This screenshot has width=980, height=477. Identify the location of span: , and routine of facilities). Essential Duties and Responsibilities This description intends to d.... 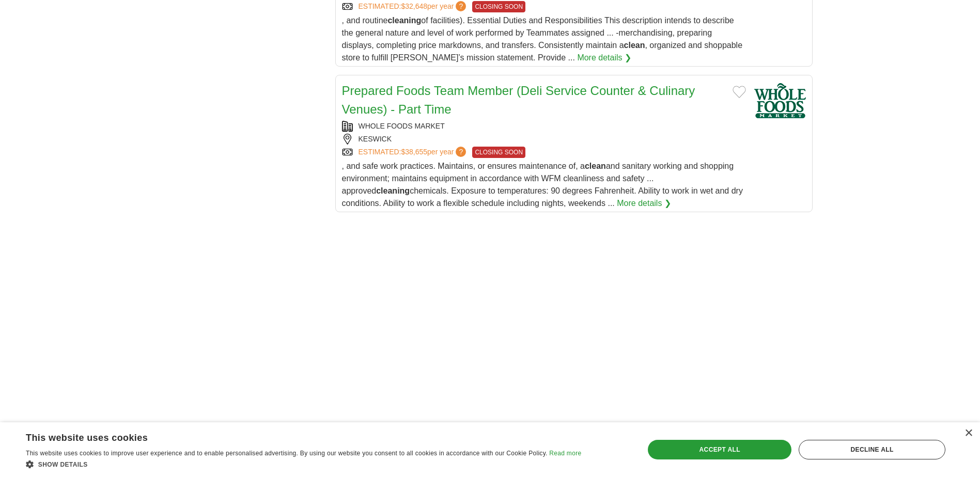
(543, 39).